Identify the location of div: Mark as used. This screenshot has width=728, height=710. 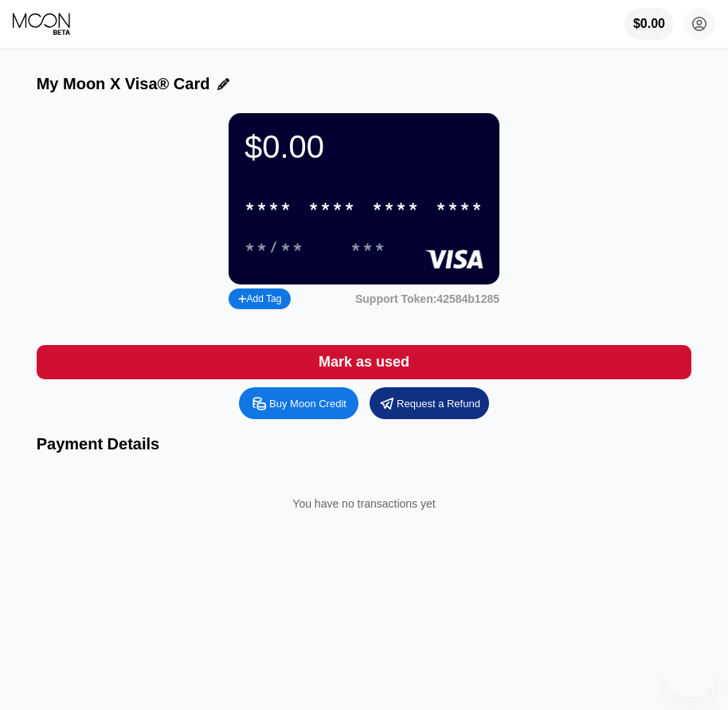
(364, 361).